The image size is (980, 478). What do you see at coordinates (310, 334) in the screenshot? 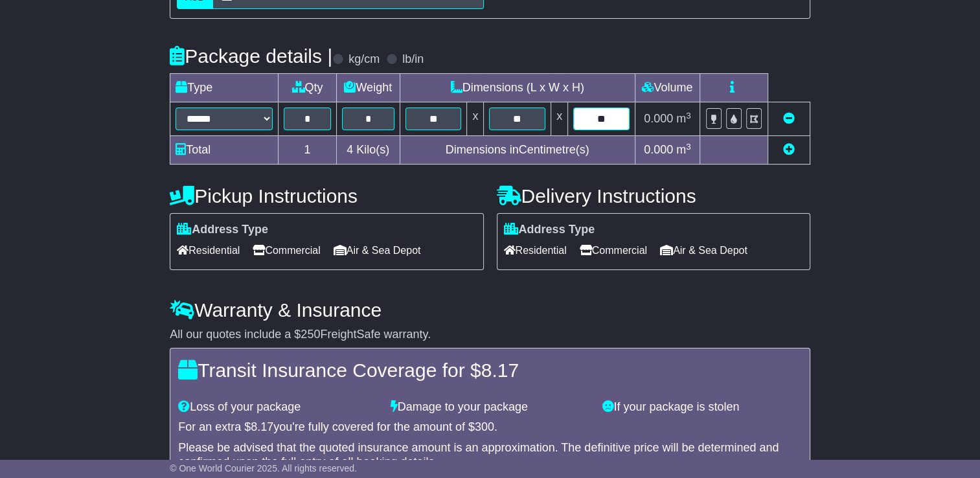
I see `span: 250` at bounding box center [310, 334].